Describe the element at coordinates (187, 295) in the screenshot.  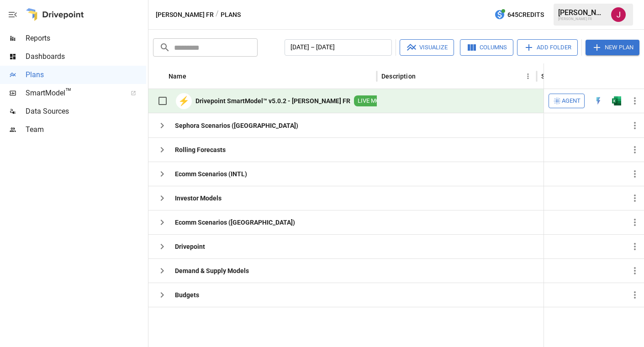
I see `b: Budgets` at that location.